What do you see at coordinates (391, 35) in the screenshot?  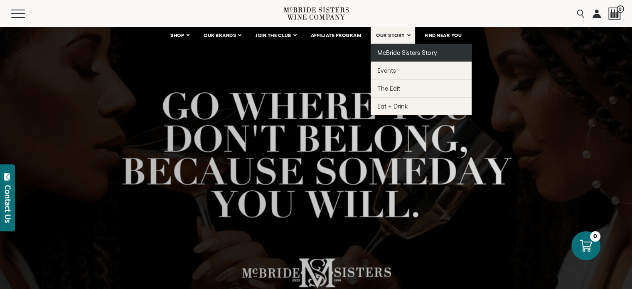 I see `span: OUR STORY` at bounding box center [391, 35].